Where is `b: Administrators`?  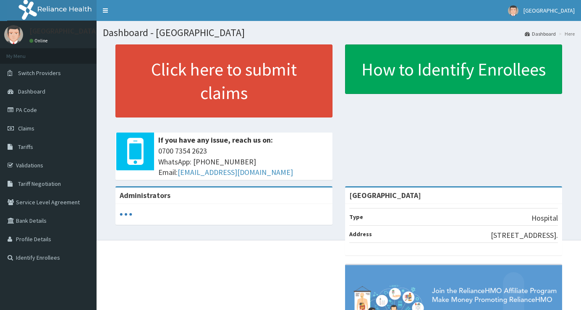
b: Administrators is located at coordinates (145, 195).